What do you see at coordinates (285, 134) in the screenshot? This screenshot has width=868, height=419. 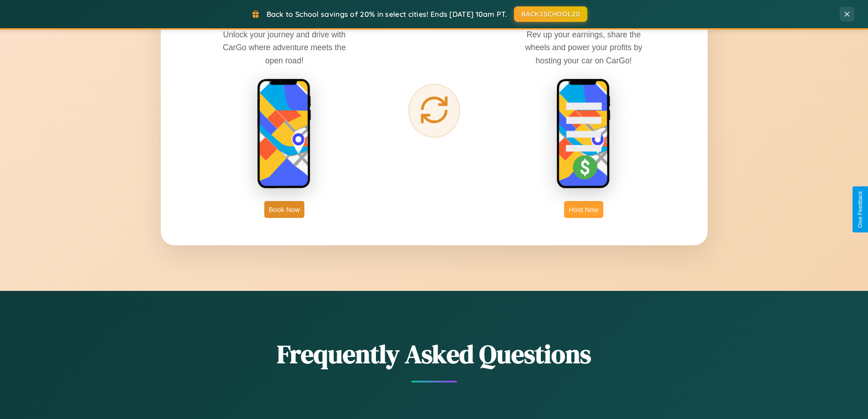 I see `img: rent phone` at bounding box center [285, 134].